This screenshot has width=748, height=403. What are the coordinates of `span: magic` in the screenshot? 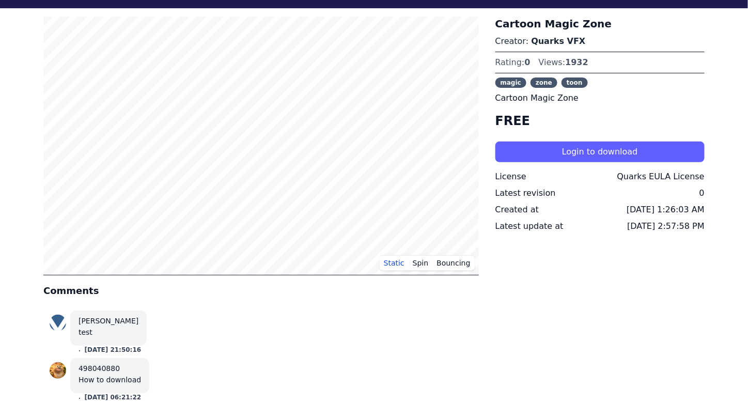 It's located at (511, 83).